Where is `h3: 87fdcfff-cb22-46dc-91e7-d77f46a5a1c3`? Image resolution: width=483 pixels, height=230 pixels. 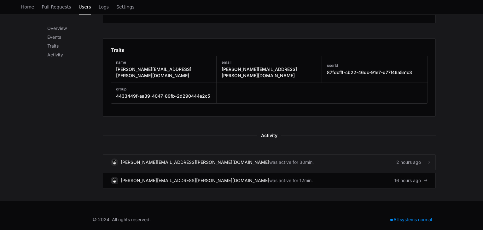 h3: 87fdcfff-cb22-46dc-91e7-d77f46a5a1c3 is located at coordinates (369, 73).